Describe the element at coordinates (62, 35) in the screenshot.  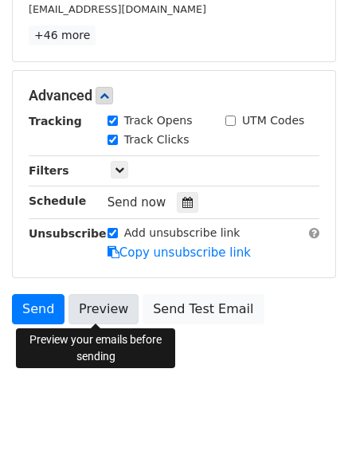
I see `a: +46 more` at that location.